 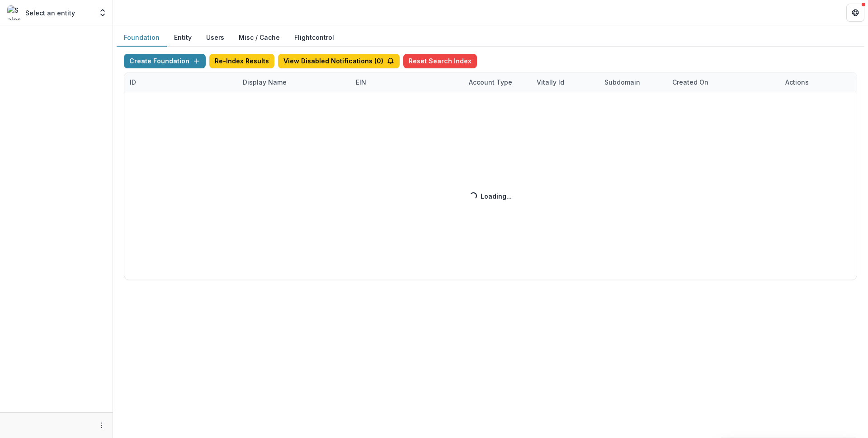 What do you see at coordinates (15, 13) in the screenshot?
I see `img: Select an entity` at bounding box center [15, 13].